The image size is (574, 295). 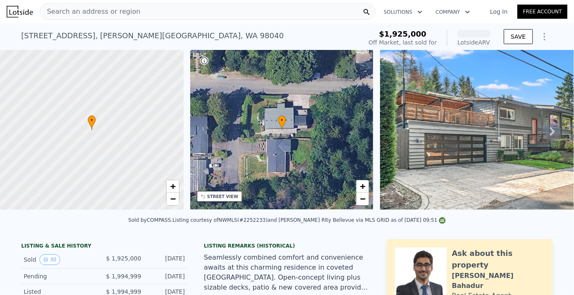 I want to click on img: Lotside, so click(x=20, y=12).